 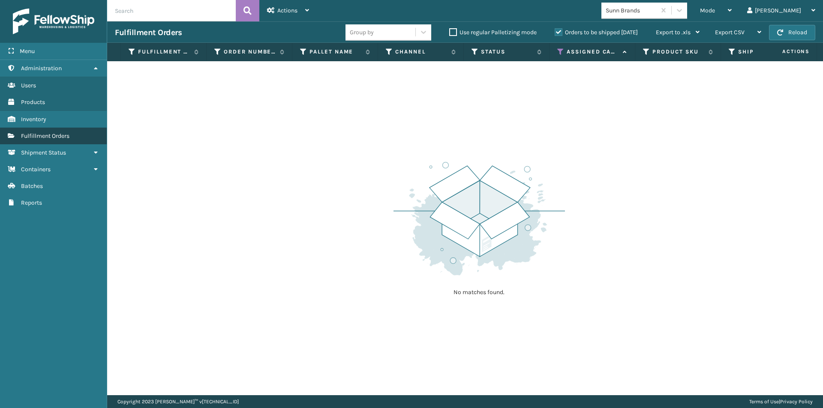 What do you see at coordinates (335, 52) in the screenshot?
I see `label: Pallet Name` at bounding box center [335, 52].